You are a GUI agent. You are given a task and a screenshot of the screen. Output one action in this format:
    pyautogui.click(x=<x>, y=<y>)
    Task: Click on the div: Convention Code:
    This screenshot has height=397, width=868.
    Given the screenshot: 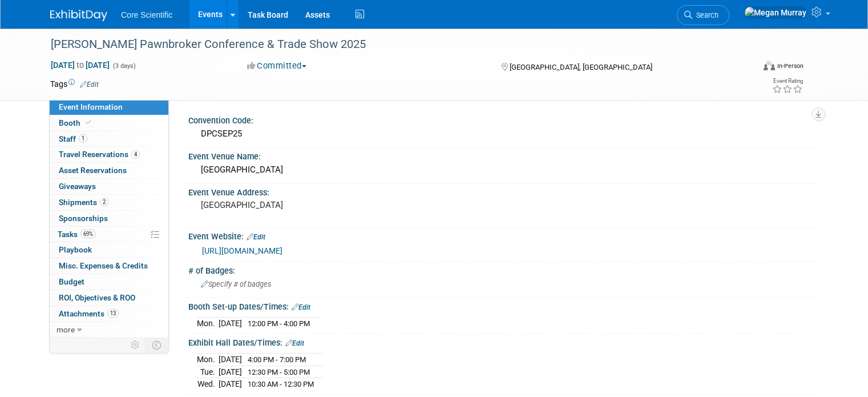 What is the action you would take?
    pyautogui.click(x=503, y=119)
    